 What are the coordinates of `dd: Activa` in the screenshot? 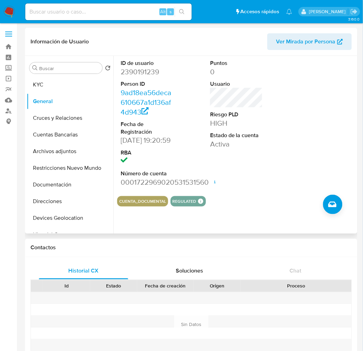 It's located at (237, 144).